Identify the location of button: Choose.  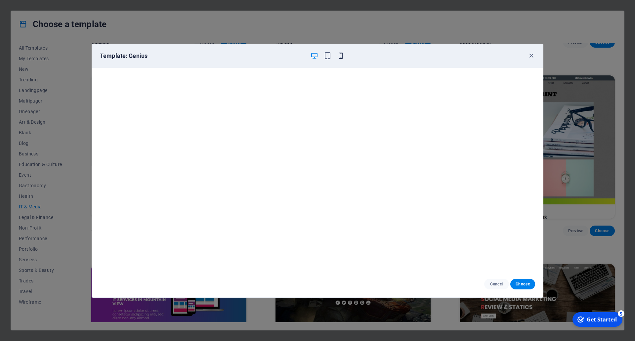
(522, 284).